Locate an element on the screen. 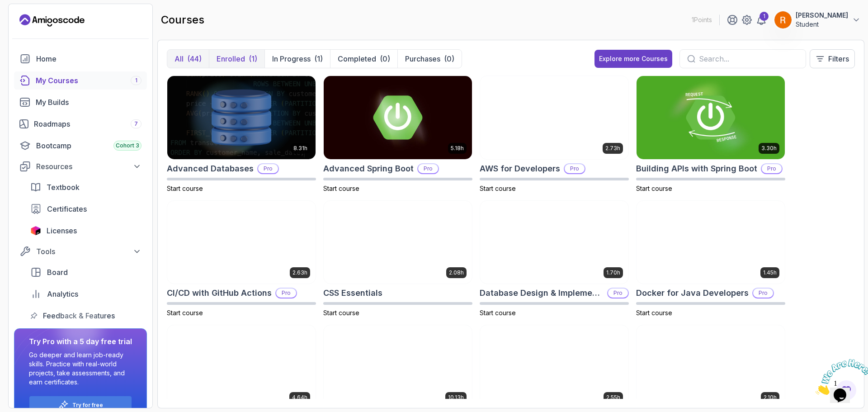 This screenshot has height=412, width=868. p: 2.73h is located at coordinates (613, 148).